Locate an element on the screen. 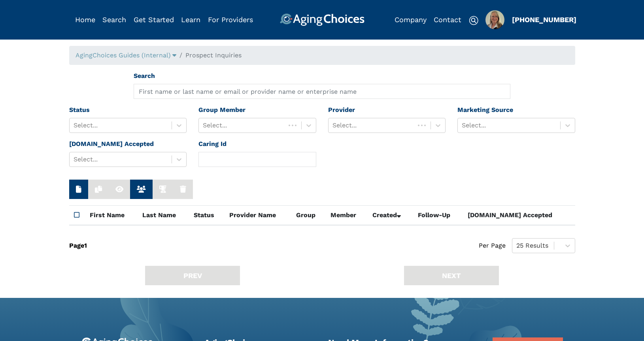  th: Follow-Up is located at coordinates (438, 216).